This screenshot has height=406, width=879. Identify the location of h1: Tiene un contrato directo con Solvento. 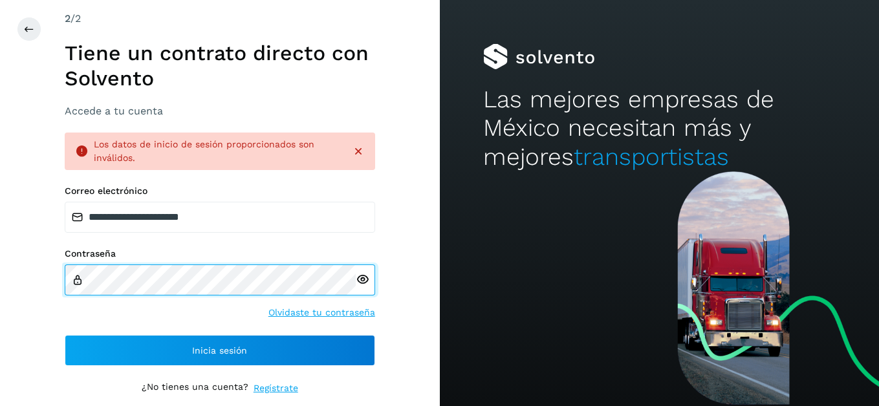
(220, 65).